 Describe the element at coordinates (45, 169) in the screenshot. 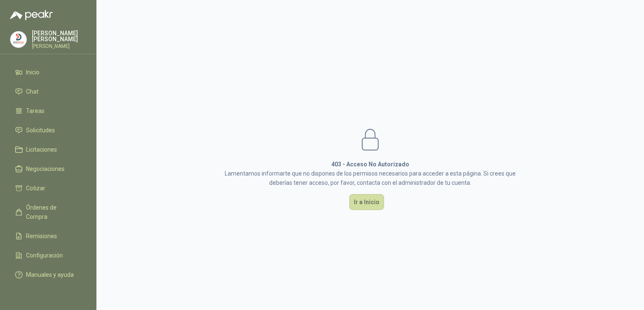

I see `span: Negociaciones` at that location.